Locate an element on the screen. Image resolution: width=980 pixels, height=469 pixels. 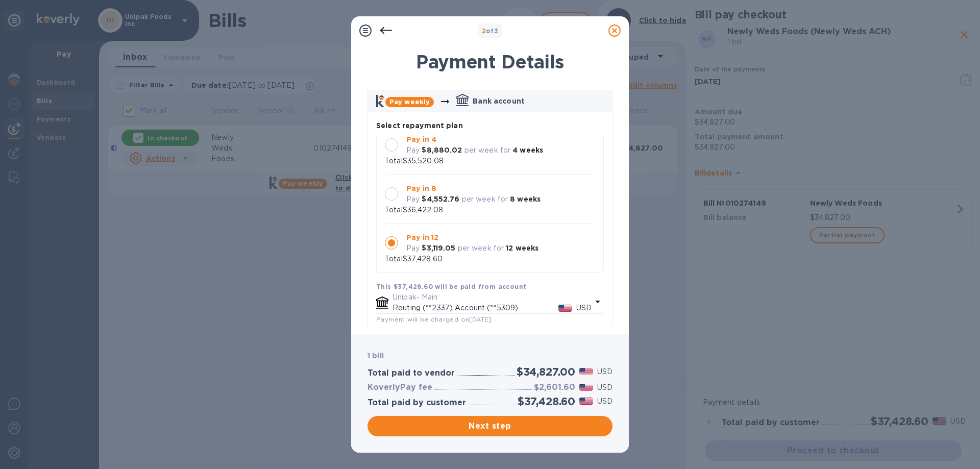
h2: $37,428.60 is located at coordinates (546, 401).